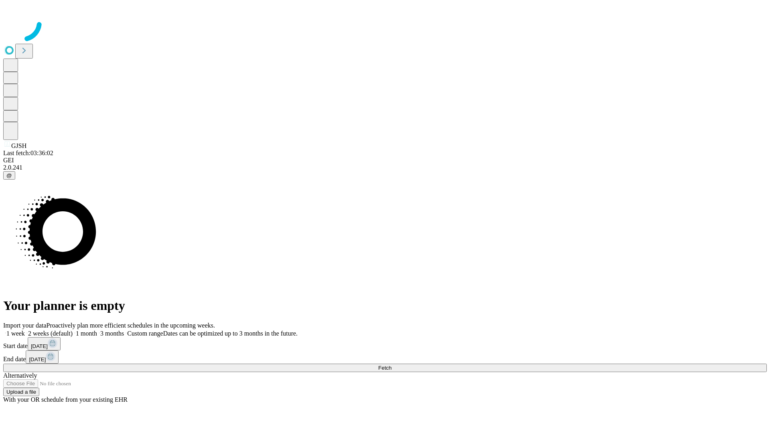 This screenshot has width=770, height=433. Describe the element at coordinates (20, 375) in the screenshot. I see `span: Alternatively` at that location.